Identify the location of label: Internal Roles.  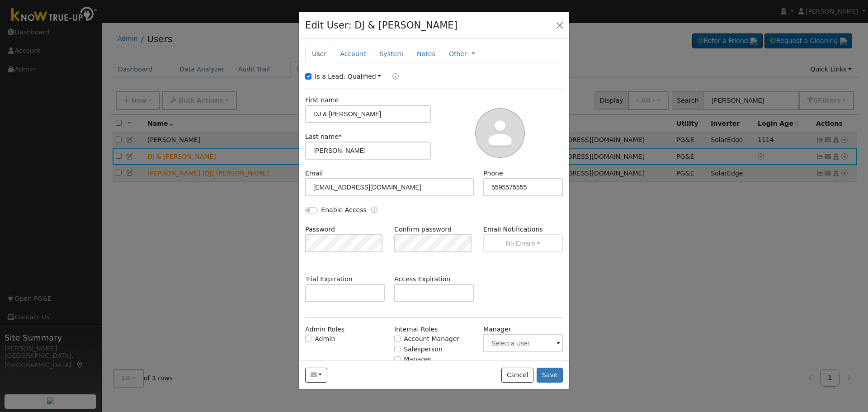
(415, 329).